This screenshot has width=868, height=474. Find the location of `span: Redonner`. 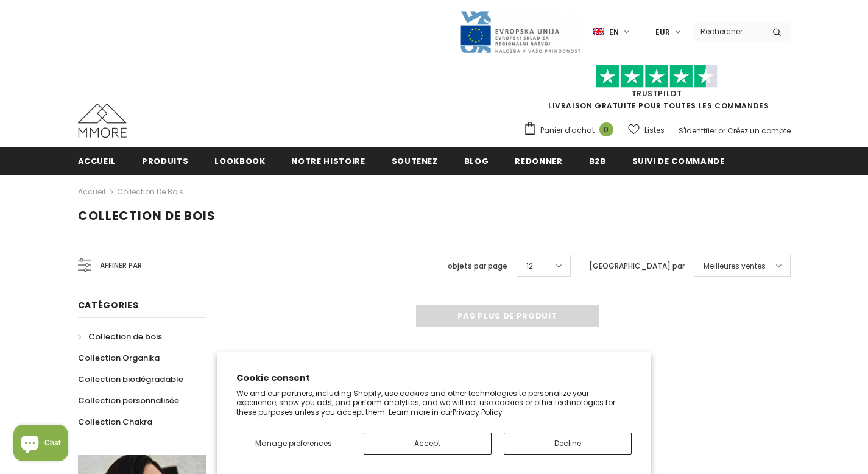

span: Redonner is located at coordinates (538, 161).